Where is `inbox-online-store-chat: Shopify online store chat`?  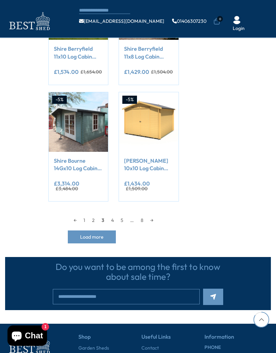 inbox-online-store-chat: Shopify online store chat is located at coordinates (27, 337).